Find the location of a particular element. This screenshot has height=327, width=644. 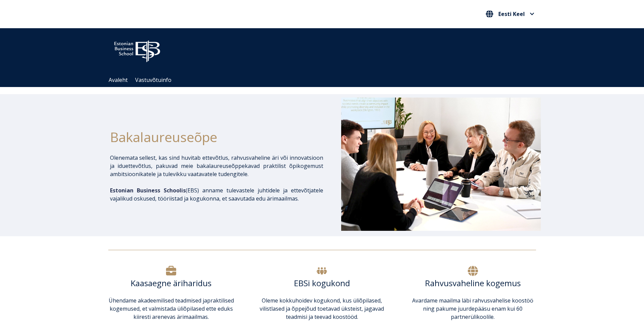

h6: Rahvusvaheline kogemus is located at coordinates (473, 283).